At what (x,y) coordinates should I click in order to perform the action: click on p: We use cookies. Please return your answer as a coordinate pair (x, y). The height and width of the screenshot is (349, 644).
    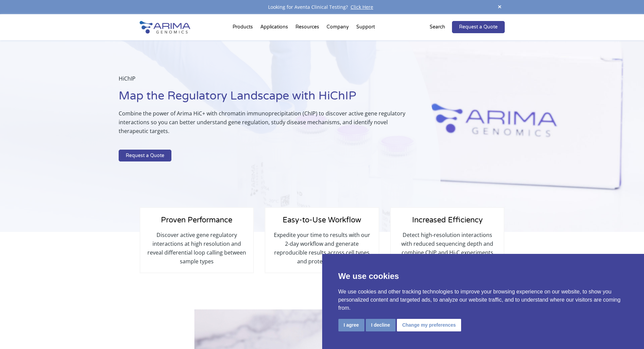
    Looking at the image, I should click on (483, 276).